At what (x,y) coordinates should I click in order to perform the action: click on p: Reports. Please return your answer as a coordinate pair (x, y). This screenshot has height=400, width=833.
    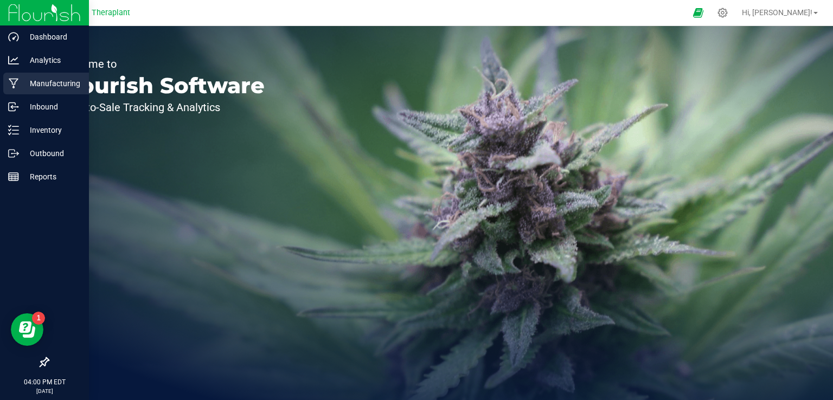
    Looking at the image, I should click on (52, 177).